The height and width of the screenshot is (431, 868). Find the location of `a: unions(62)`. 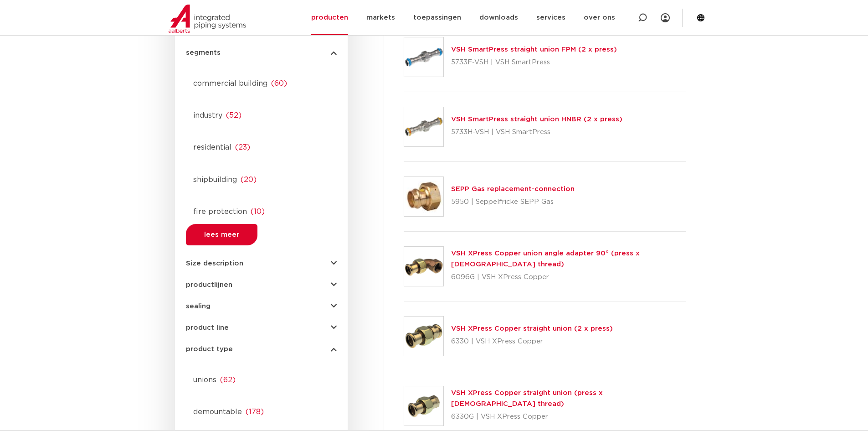

a: unions(62) is located at coordinates (261, 378).